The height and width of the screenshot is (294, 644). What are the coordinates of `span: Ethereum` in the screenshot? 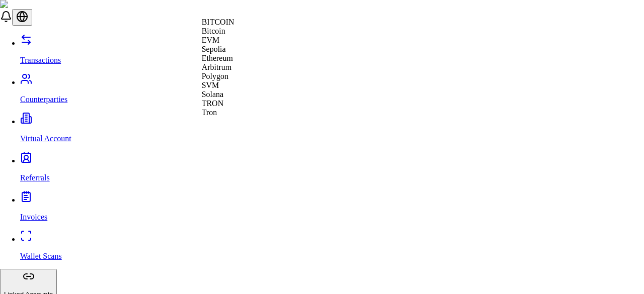 It's located at (217, 58).